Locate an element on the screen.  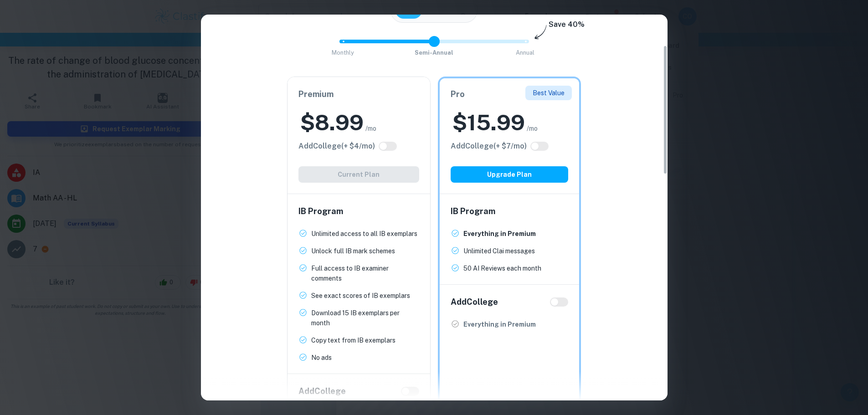
p: See exact scores of IB exemplars is located at coordinates (361, 296).